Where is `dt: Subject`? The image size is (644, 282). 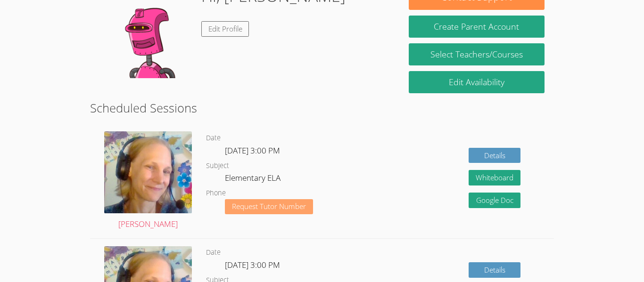
dt: Subject is located at coordinates (217, 166).